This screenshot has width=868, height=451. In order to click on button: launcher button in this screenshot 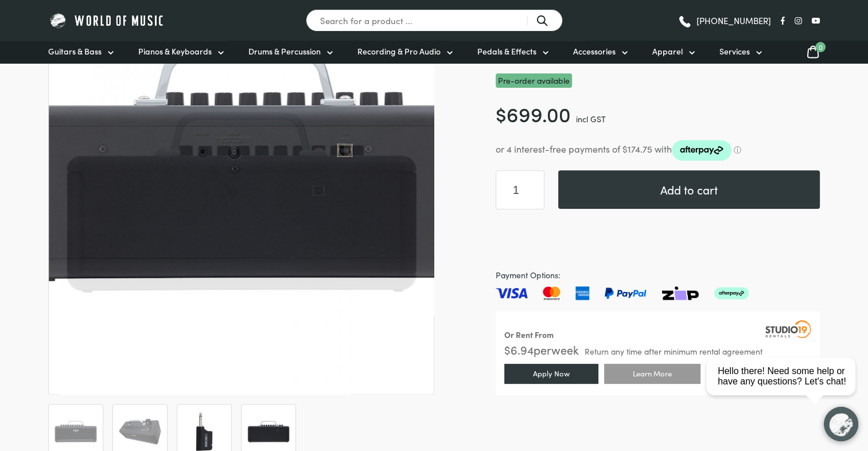, I will do `click(139, 99)`.